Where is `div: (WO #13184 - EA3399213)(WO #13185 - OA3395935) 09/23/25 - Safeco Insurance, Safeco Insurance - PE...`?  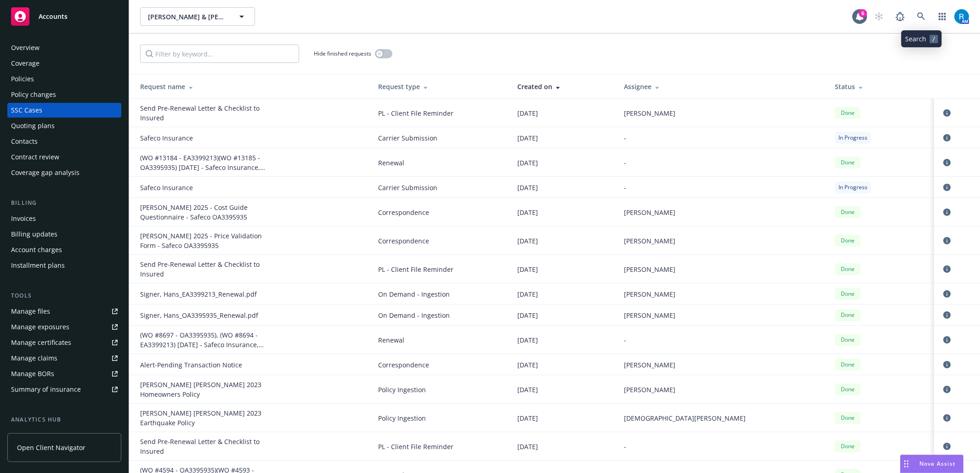 div: (WO #13184 - EA3399213)(WO #13185 - OA3395935) 09/23/25 - Safeco Insurance, Safeco Insurance - PE... is located at coordinates (209, 163).